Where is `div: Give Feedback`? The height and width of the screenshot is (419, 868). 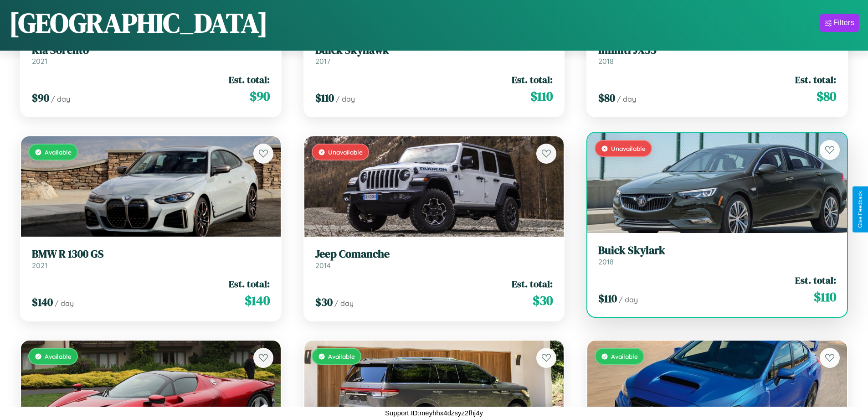 div: Give Feedback is located at coordinates (860, 209).